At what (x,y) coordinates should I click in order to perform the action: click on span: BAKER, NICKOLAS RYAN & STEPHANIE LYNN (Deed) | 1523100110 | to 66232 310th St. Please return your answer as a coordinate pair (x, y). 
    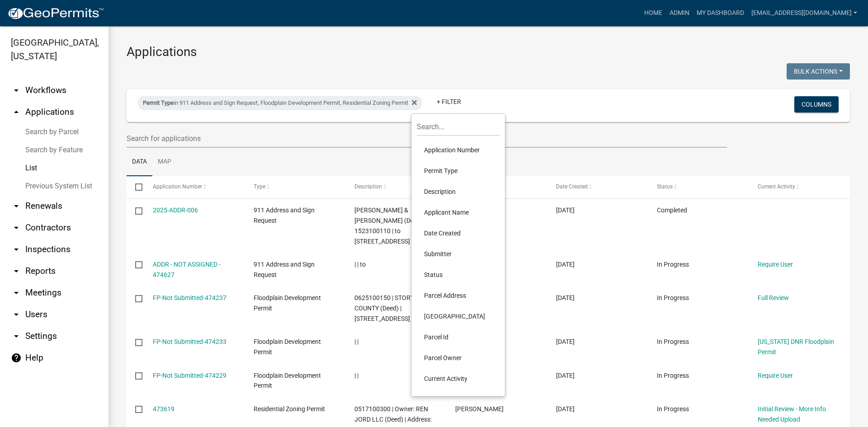
    Looking at the image, I should click on (390, 226).